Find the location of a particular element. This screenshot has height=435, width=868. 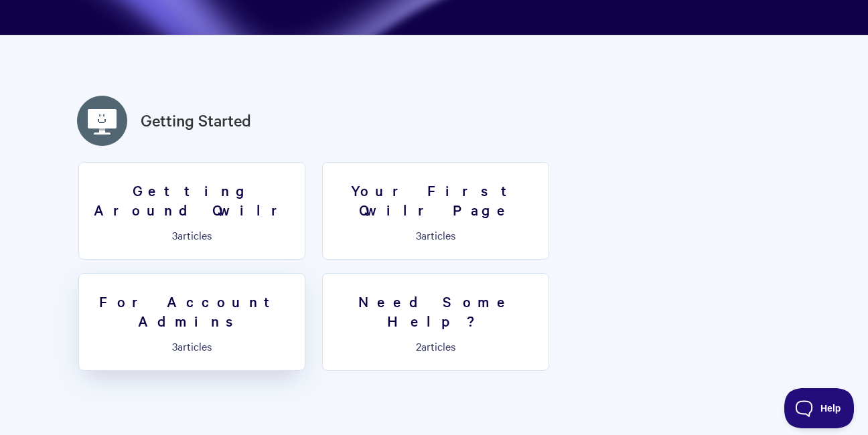

h3: Getting Around Qwilr is located at coordinates (191, 200).